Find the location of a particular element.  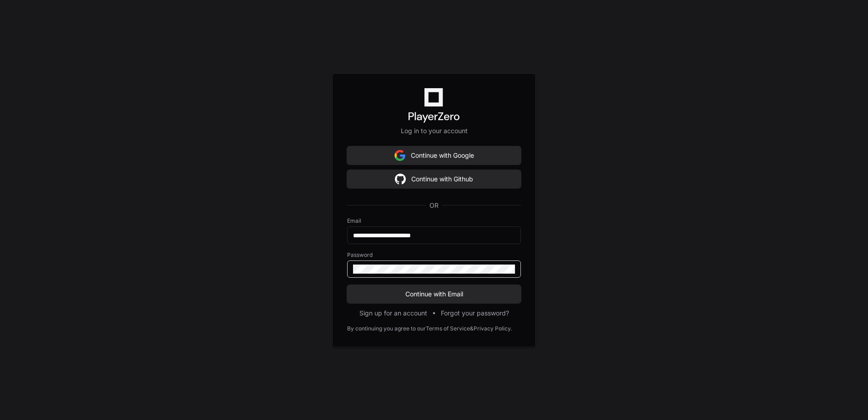

span: OR is located at coordinates (434, 205).